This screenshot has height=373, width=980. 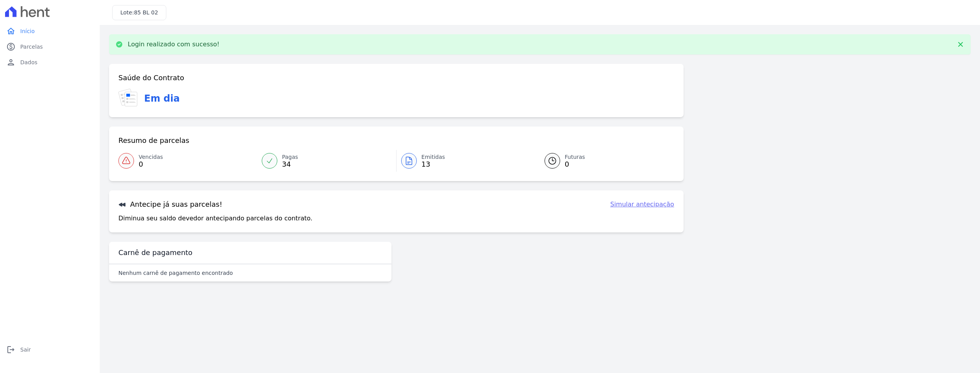 What do you see at coordinates (605, 161) in the screenshot?
I see `a: Futuras 0` at bounding box center [605, 161].